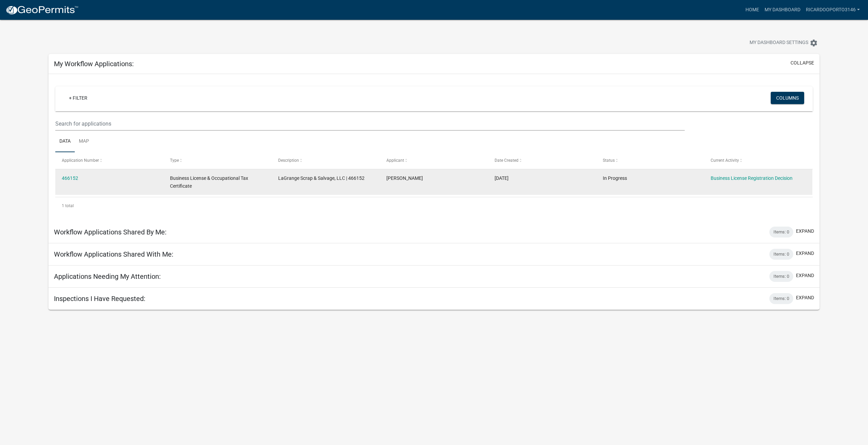  I want to click on span: Status, so click(608, 161).